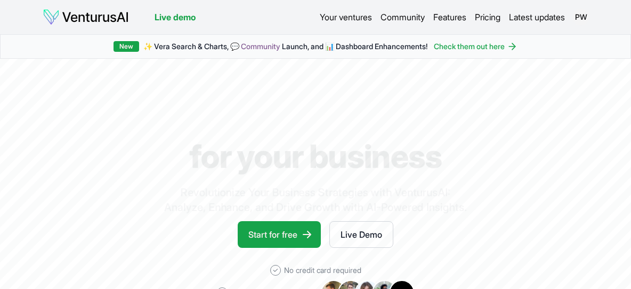 The image size is (631, 289). Describe the element at coordinates (488, 17) in the screenshot. I see `a: Pricing` at that location.